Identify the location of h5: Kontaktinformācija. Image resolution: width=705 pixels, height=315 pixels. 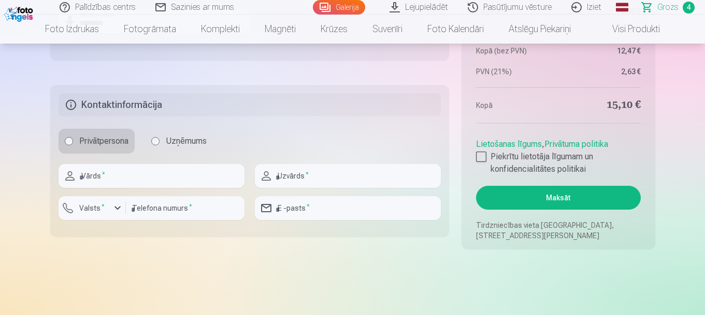
(250, 105).